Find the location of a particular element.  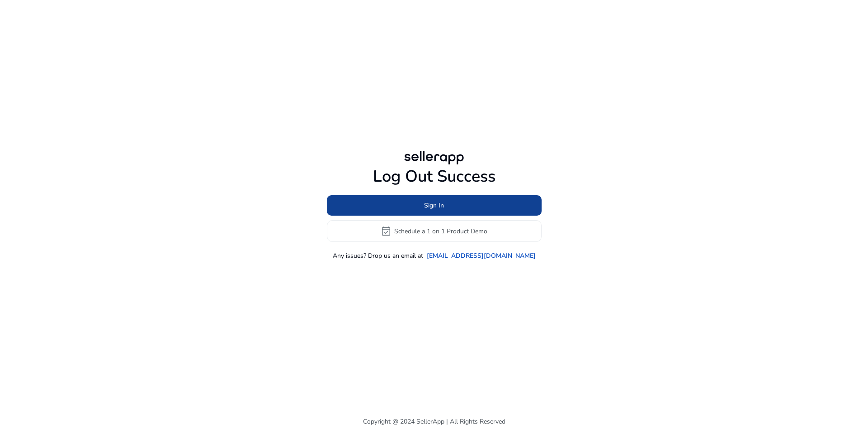

span: event_available is located at coordinates (386, 231).